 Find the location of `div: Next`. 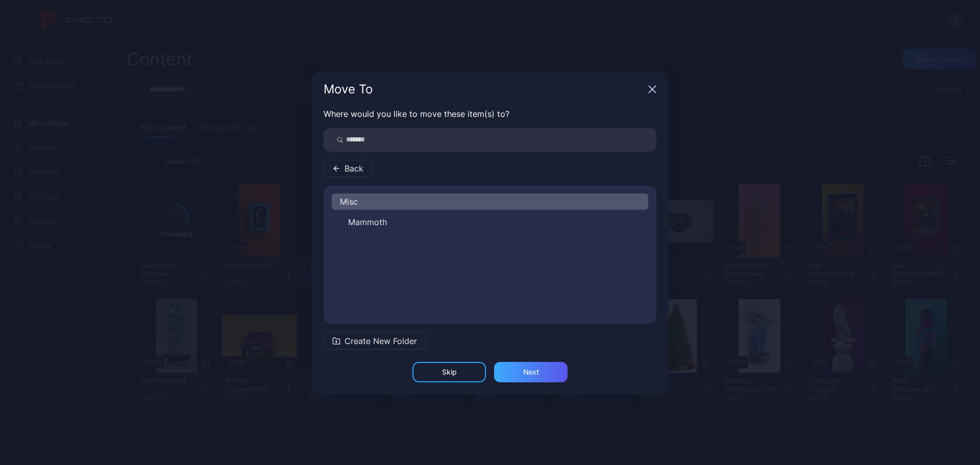

div: Next is located at coordinates (531, 372).